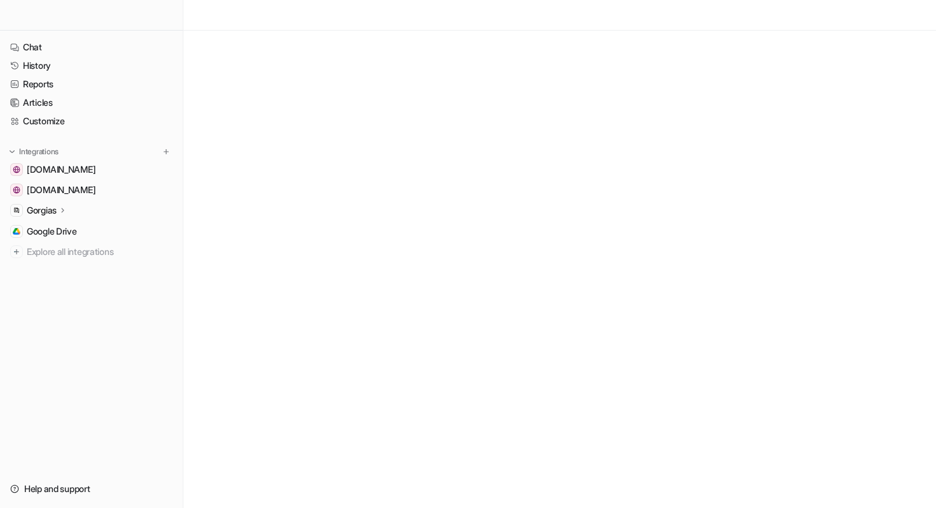 The width and height of the screenshot is (936, 508). Describe the element at coordinates (91, 252) in the screenshot. I see `a: Explore all integrations` at that location.